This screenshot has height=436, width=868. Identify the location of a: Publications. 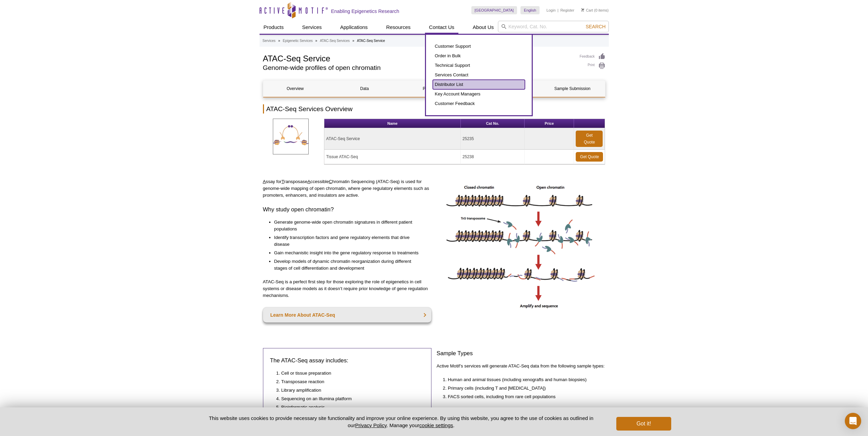
(434, 89).